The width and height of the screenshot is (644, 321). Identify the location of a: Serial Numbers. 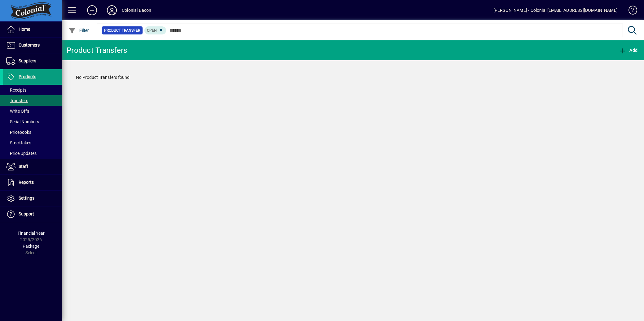
(32, 122).